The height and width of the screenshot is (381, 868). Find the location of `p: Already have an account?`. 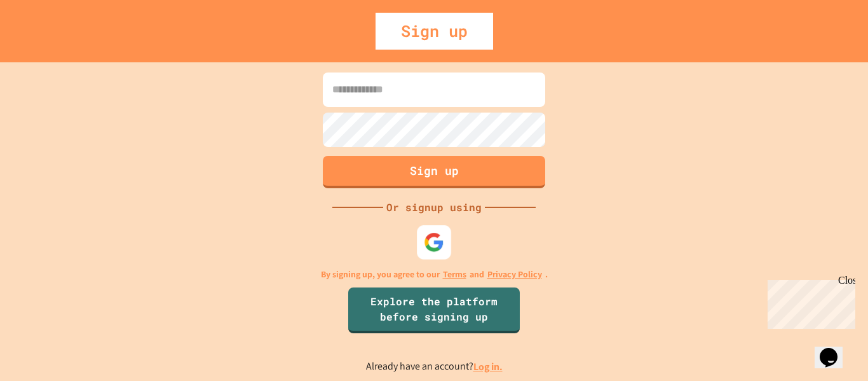

p: Already have an account? is located at coordinates (434, 366).